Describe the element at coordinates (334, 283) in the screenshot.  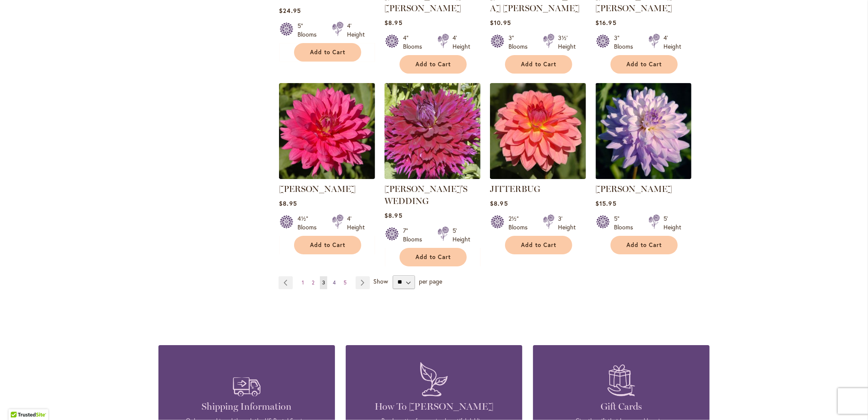
I see `a: 4` at that location.